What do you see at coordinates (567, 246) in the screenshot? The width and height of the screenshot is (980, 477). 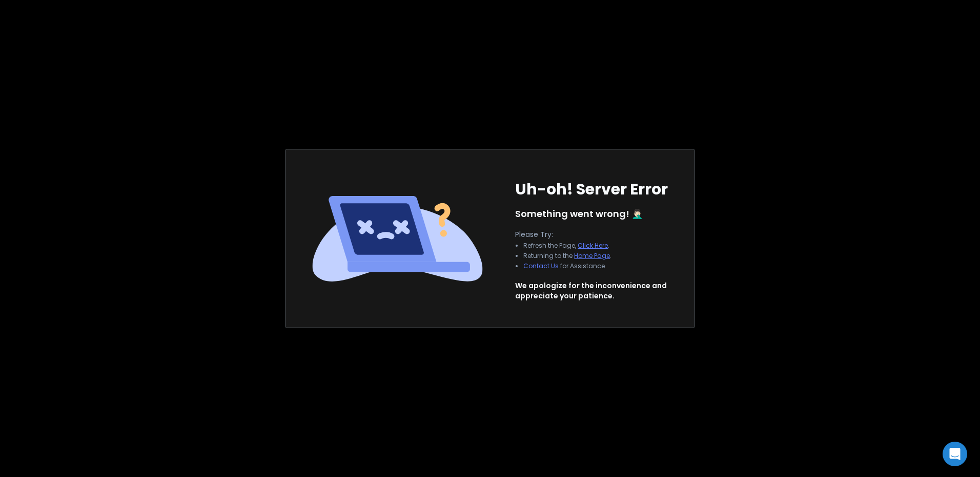 I see `li: Refresh the Page, .` at bounding box center [567, 246].